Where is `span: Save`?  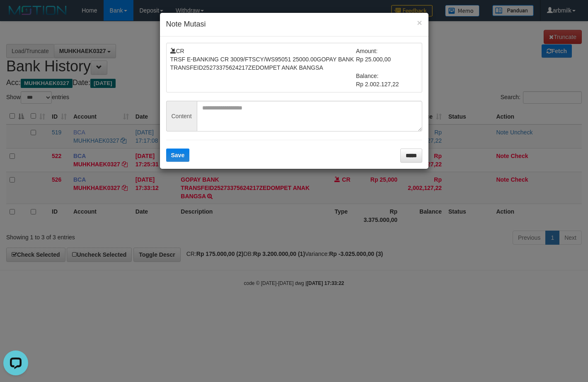
span: Save is located at coordinates (178, 155).